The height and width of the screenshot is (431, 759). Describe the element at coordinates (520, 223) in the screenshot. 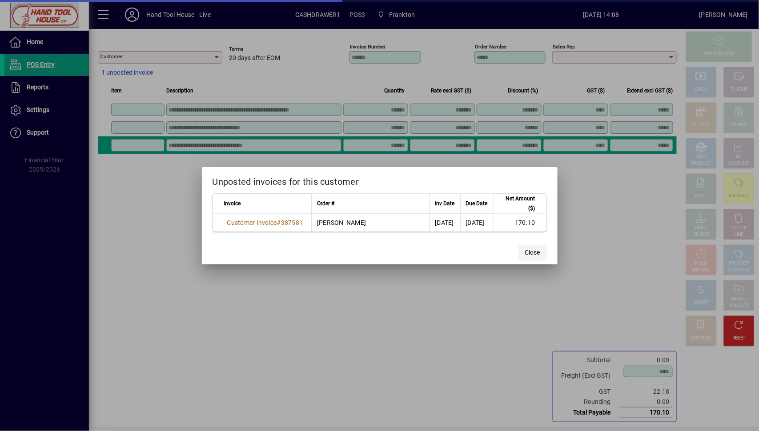

I see `td: 170.10` at that location.